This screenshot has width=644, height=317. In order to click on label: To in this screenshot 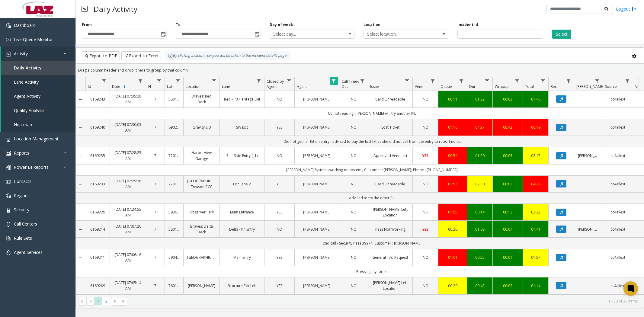, I will do `click(178, 24)`.